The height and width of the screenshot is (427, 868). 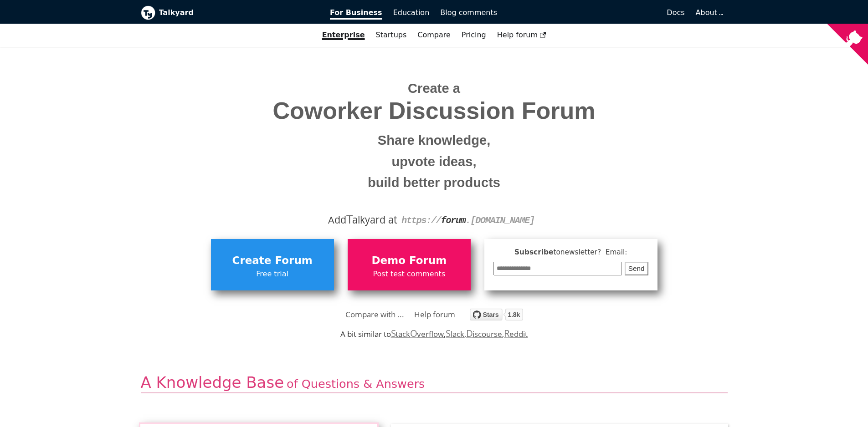 What do you see at coordinates (597, 13) in the screenshot?
I see `a: Docs` at bounding box center [597, 13].